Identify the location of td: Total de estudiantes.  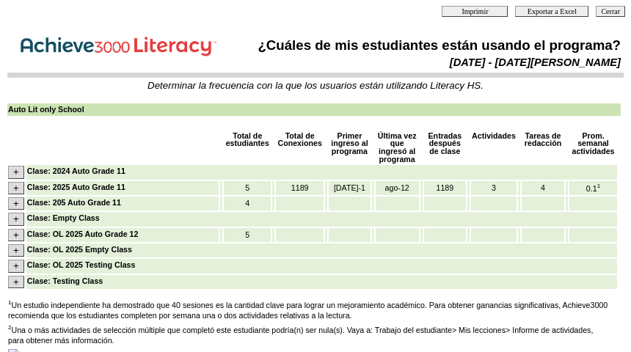
(247, 148).